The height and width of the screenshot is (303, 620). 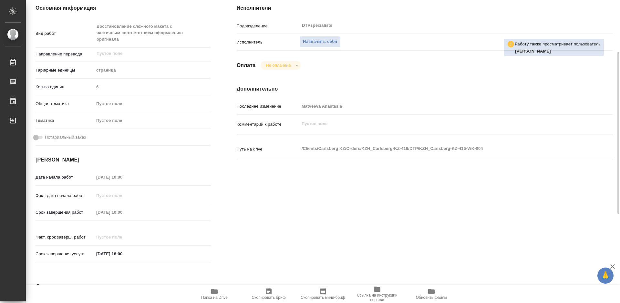 What do you see at coordinates (268, 106) in the screenshot?
I see `p: Последнее изменение` at bounding box center [268, 106].